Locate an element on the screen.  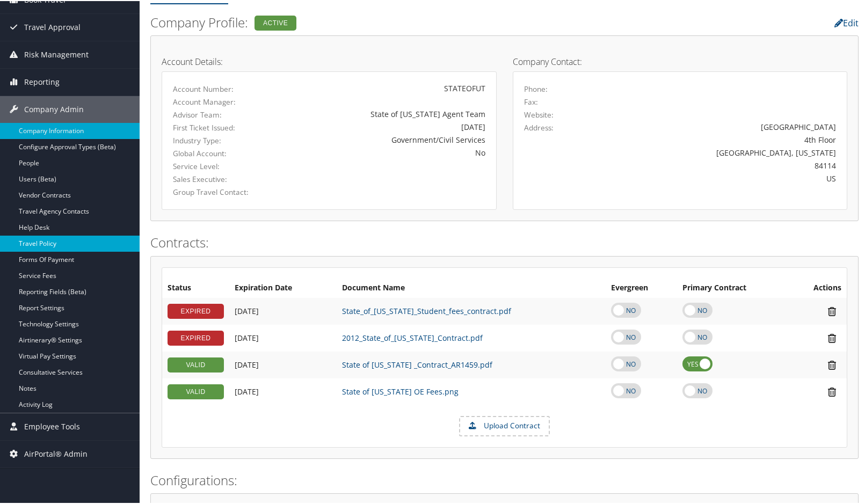
label: Website: is located at coordinates (539, 114).